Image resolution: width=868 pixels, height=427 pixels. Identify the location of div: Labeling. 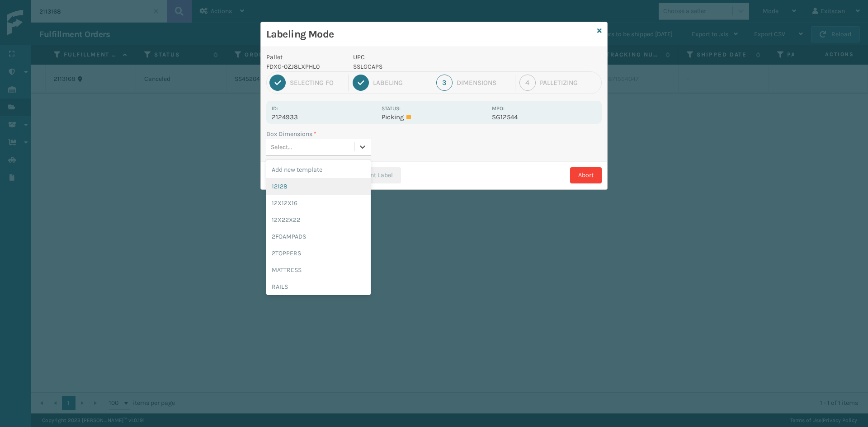
(400, 83).